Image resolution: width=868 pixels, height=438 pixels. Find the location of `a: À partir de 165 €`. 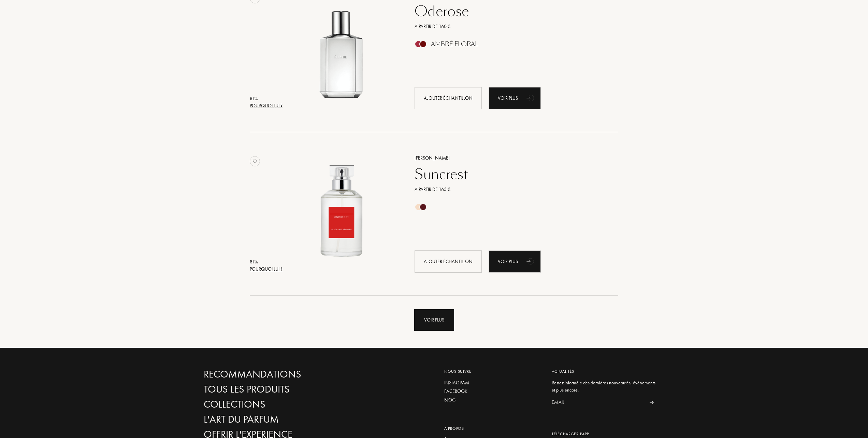

a: À partir de 165 € is located at coordinates (509, 189).